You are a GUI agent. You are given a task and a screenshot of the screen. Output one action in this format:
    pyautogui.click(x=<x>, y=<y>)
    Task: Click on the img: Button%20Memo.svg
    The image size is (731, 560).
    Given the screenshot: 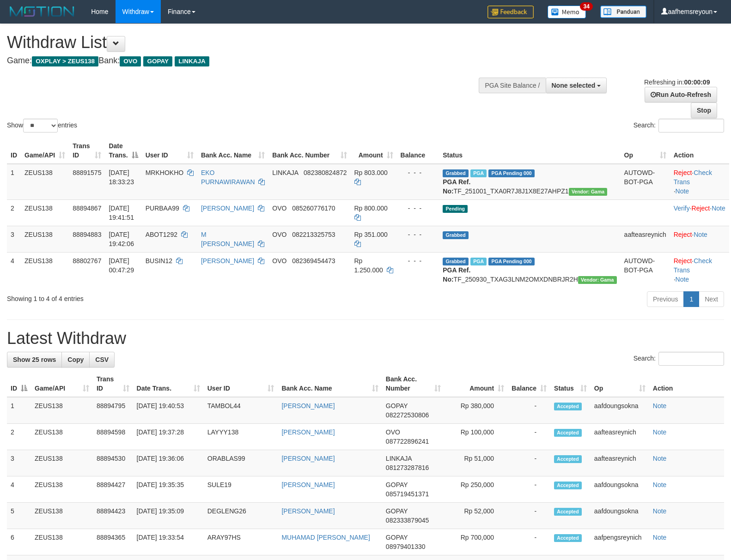 What is the action you would take?
    pyautogui.click(x=567, y=12)
    